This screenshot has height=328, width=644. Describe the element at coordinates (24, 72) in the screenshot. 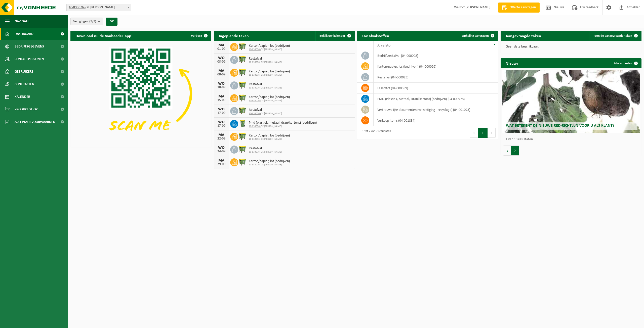

I see `span: Gebruikers` at that location.